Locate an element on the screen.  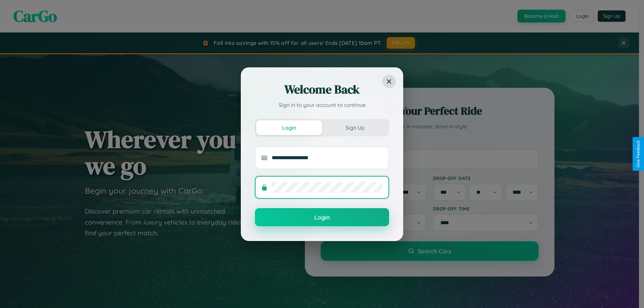
h2: Welcome Back is located at coordinates (322, 90).